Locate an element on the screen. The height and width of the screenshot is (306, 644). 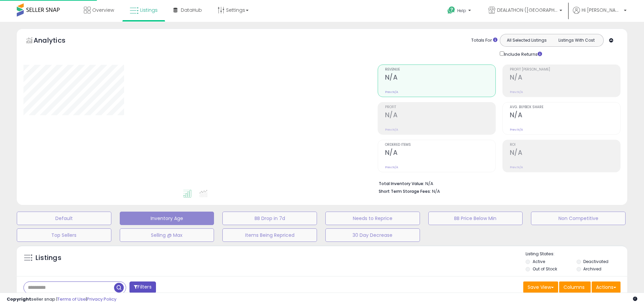
span: Avg. Buybox Share is located at coordinates (565, 107).